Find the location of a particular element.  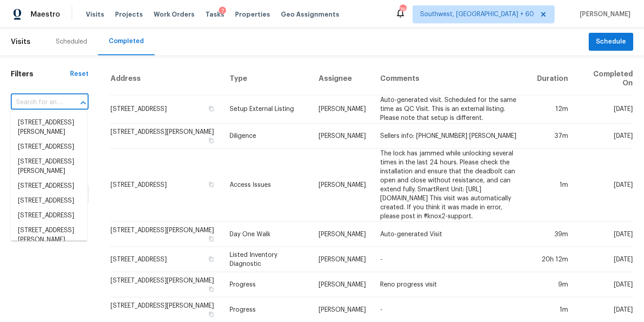

div: 766 is located at coordinates (403, 10).